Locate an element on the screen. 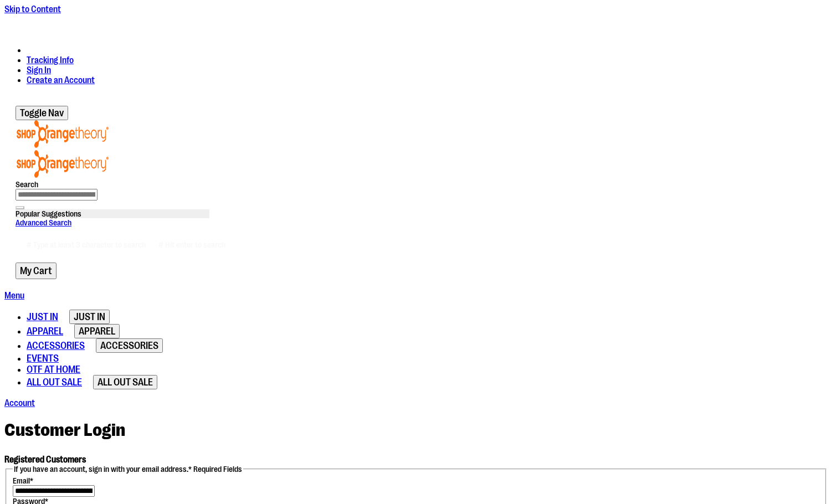 This screenshot has height=504, width=832. a: Advanced Search is located at coordinates (43, 222).